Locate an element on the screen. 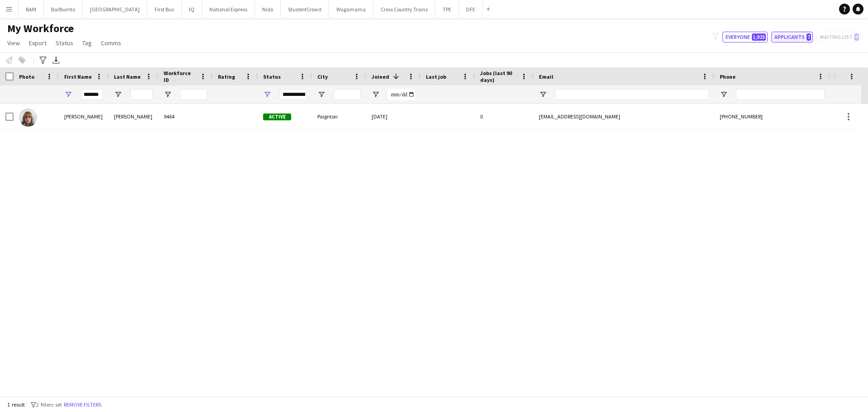 The height and width of the screenshot is (412, 868). button: Cross Country Trains is located at coordinates (404, 9).